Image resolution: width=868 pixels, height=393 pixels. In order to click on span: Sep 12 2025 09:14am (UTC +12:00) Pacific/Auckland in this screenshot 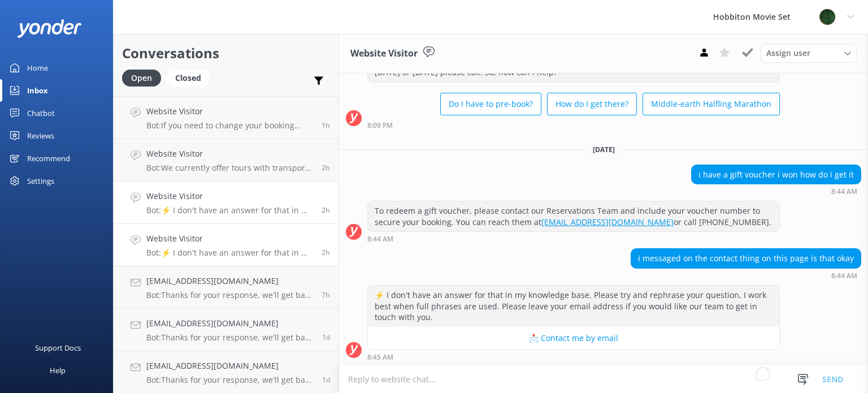, I will do `click(325, 168)`.